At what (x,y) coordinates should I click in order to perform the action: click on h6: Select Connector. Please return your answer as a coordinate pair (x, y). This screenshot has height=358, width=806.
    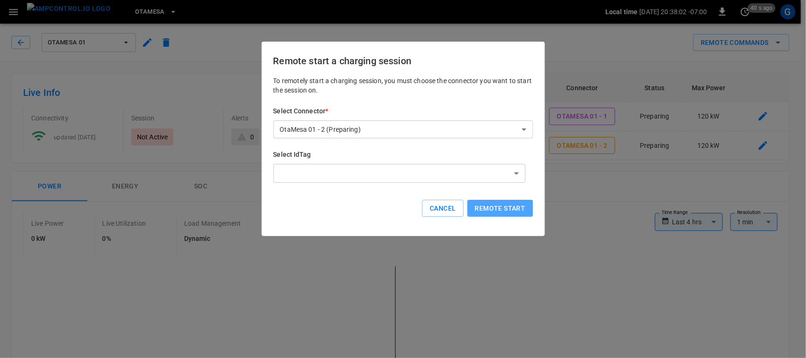
    Looking at the image, I should click on (403, 111).